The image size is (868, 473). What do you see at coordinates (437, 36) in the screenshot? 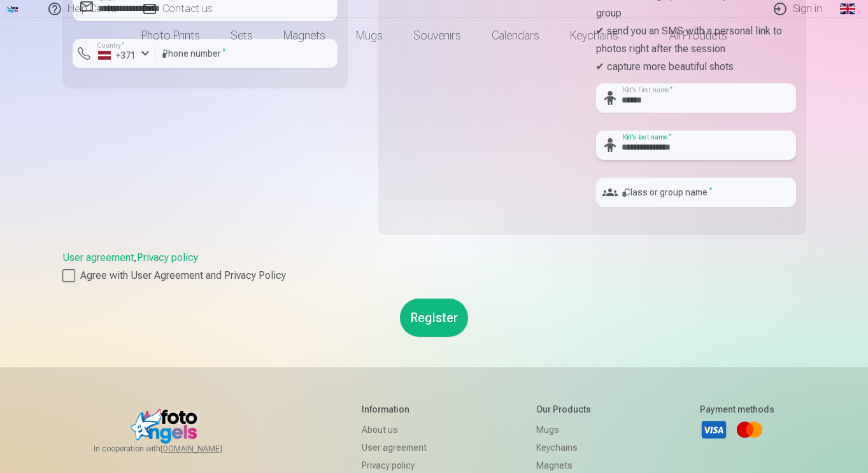
I see `a: Souvenirs` at bounding box center [437, 36].